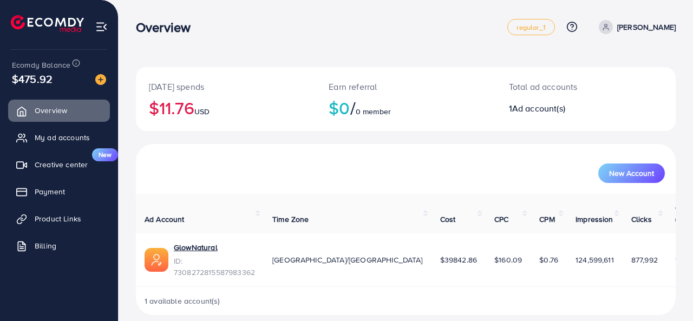 The height and width of the screenshot is (321, 693). I want to click on span: CPM, so click(547, 219).